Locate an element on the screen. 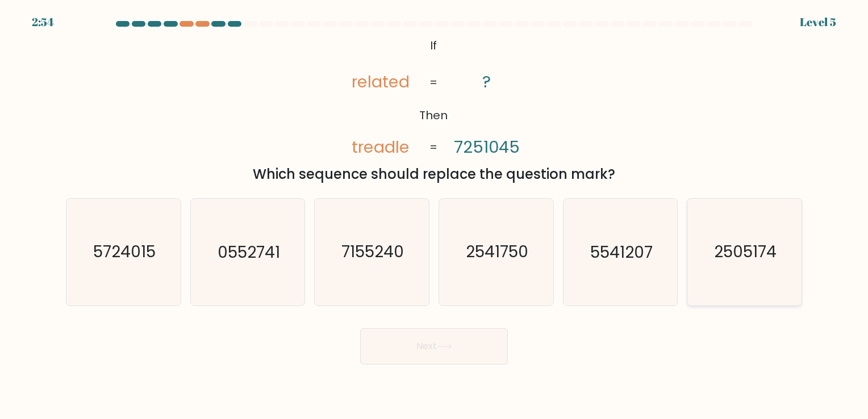  tspan: treadle is located at coordinates (381, 147).